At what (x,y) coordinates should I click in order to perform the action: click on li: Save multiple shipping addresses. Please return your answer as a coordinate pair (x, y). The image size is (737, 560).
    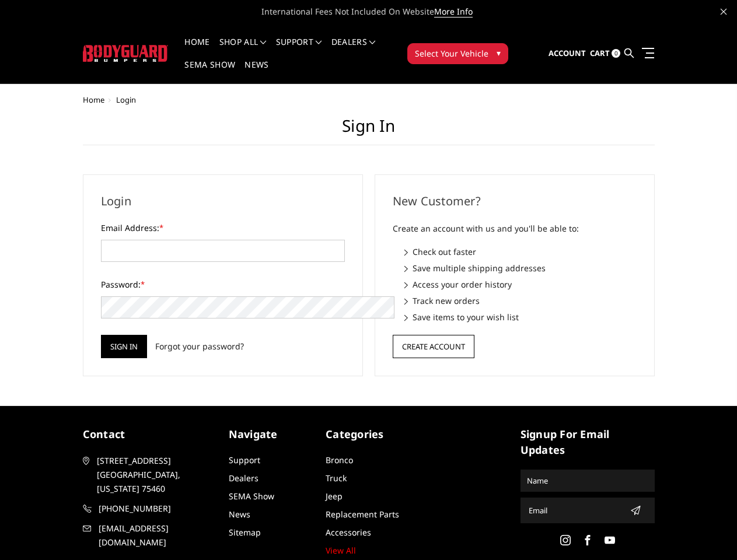
    Looking at the image, I should click on (521, 267).